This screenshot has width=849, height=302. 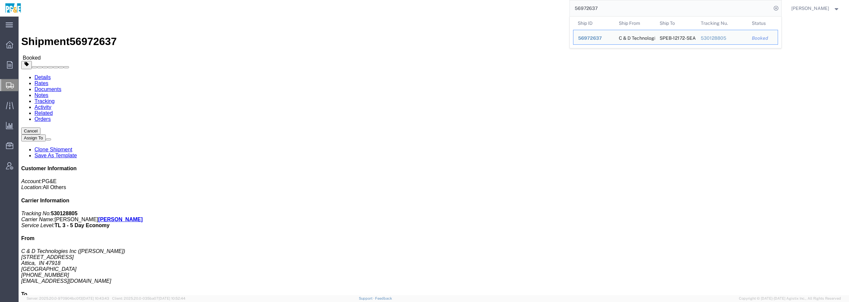 I want to click on th: Ship From, so click(x=634, y=23).